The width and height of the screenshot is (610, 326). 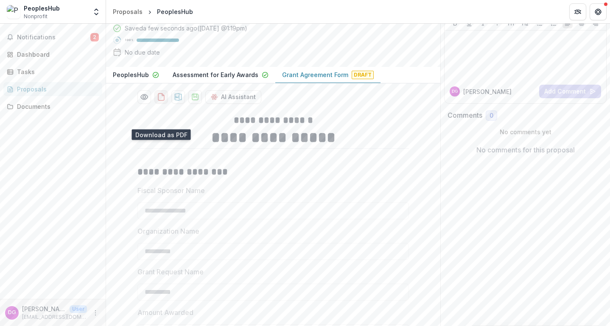 What do you see at coordinates (36, 17) in the screenshot?
I see `span: Nonprofit` at bounding box center [36, 17].